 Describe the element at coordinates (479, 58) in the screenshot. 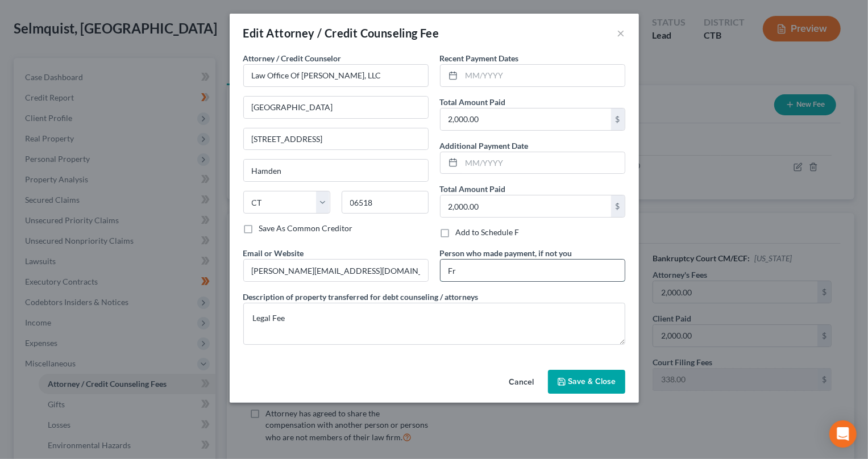

I see `label: Recent Payment Dates` at that location.